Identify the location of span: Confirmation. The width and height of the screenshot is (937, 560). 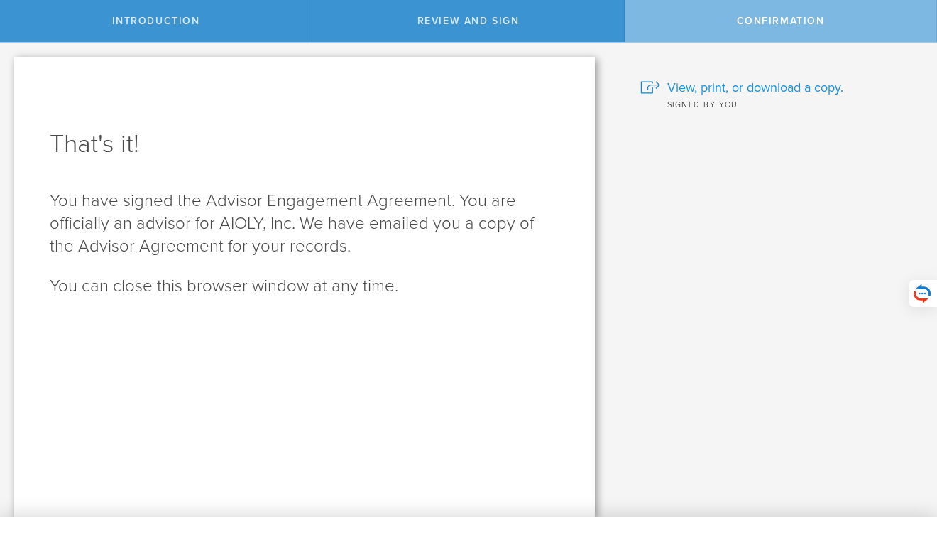
(781, 21).